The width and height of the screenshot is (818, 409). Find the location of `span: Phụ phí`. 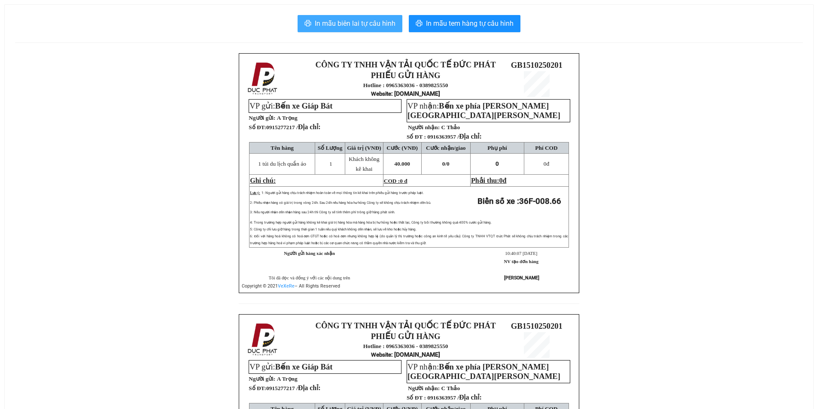

span: Phụ phí is located at coordinates (497, 148).